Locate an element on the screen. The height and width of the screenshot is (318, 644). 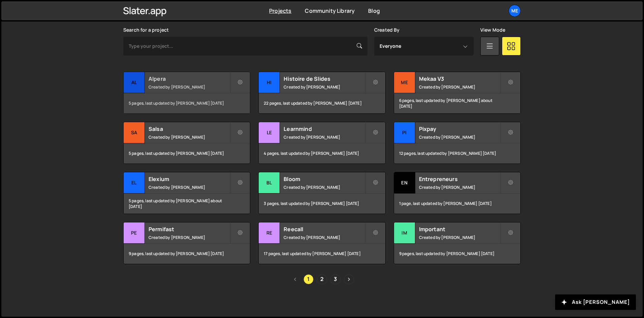
div: Hi is located at coordinates (269, 83).